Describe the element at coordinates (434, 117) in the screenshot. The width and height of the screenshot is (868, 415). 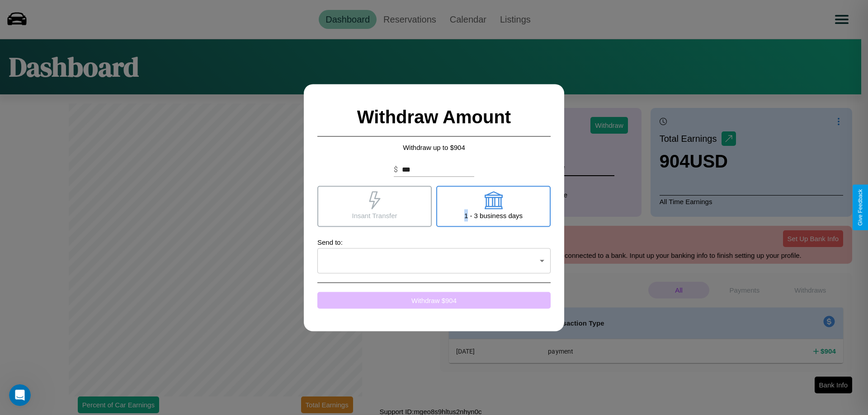
I see `h2: Withdraw Amount` at that location.